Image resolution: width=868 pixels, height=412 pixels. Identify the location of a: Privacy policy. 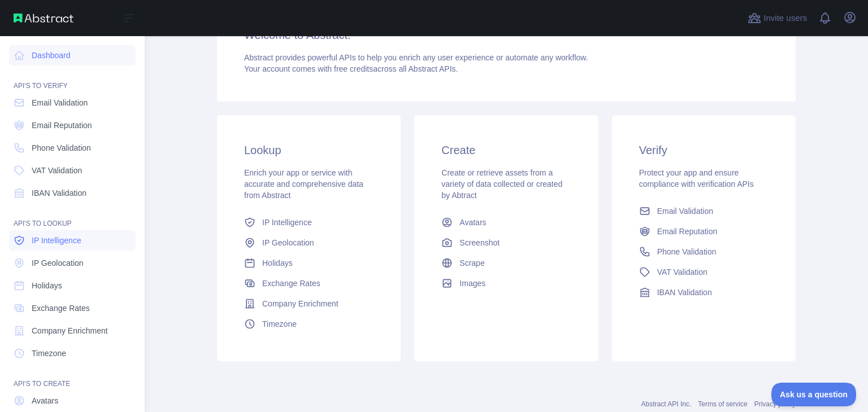
(775, 404).